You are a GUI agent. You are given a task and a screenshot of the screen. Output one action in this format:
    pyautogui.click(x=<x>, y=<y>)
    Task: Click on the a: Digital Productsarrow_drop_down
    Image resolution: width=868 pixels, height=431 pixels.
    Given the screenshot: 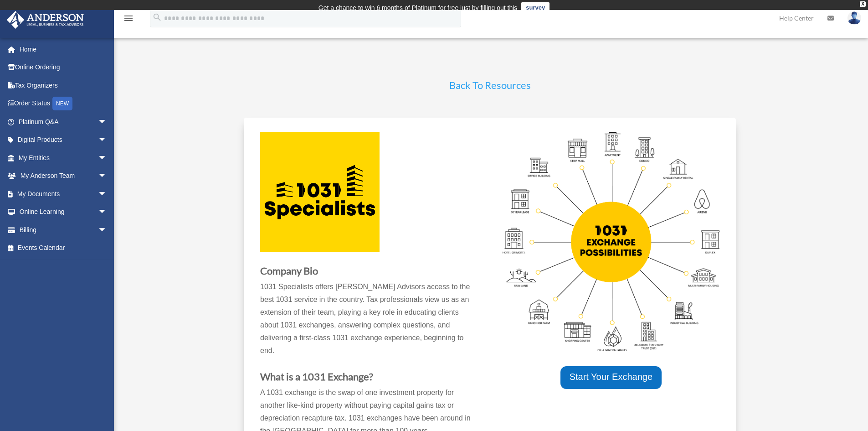 What is the action you would take?
    pyautogui.click(x=63, y=140)
    